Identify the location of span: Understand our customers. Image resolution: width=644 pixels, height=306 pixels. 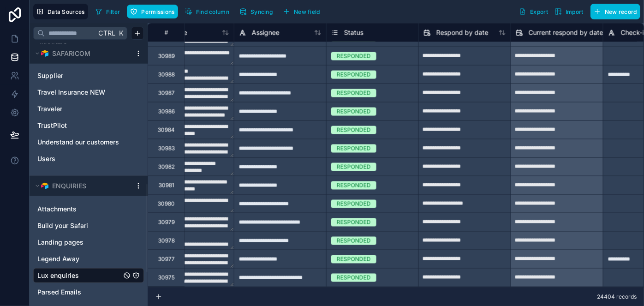
(78, 142).